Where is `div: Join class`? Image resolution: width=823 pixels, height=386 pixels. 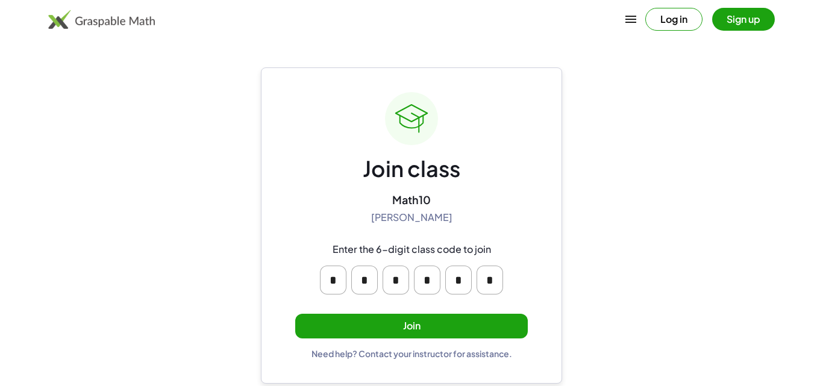 div: Join class is located at coordinates (411, 169).